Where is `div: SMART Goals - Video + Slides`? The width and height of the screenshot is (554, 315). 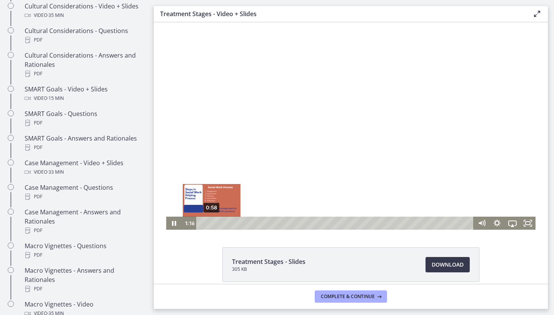
div: SMART Goals - Video + Slides is located at coordinates (85, 94).